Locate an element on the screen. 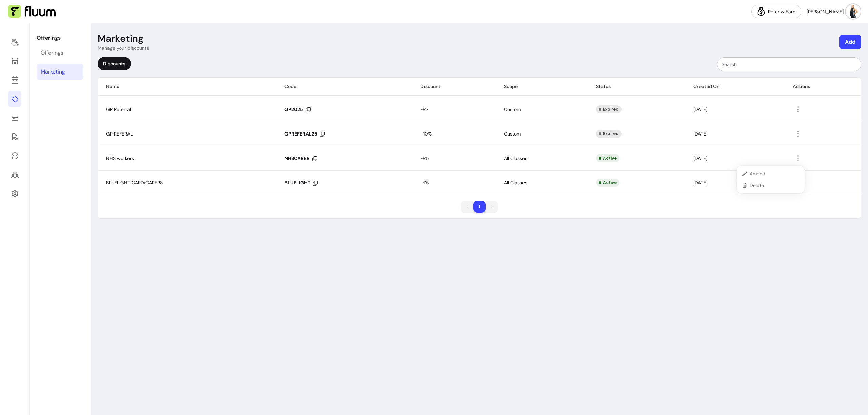 This screenshot has height=415, width=868. li: pagination item 1 active is located at coordinates (479, 207).